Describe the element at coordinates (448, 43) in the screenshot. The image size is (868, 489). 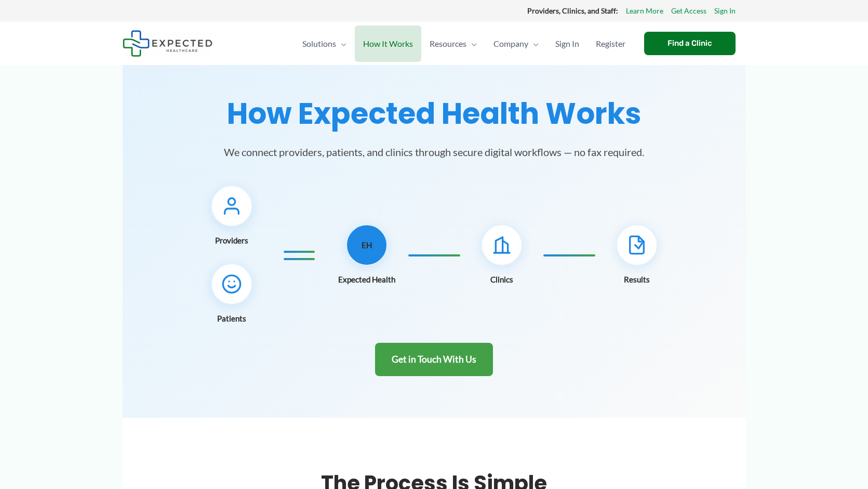
I see `span: Resources` at that location.